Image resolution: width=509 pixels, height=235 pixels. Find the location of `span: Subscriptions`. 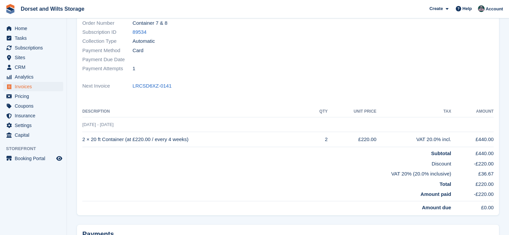

span: Subscriptions is located at coordinates (35, 48).